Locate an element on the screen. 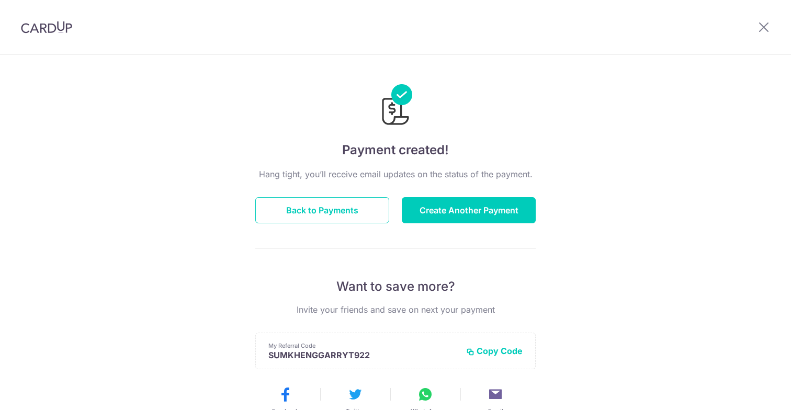 The width and height of the screenshot is (791, 410). img: Payments is located at coordinates (396, 106).